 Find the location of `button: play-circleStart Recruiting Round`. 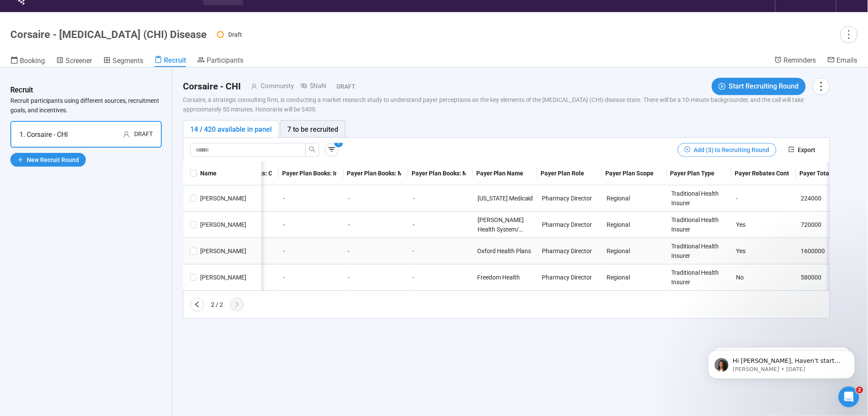

button: play-circleStart Recruiting Round is located at coordinates (759, 86).